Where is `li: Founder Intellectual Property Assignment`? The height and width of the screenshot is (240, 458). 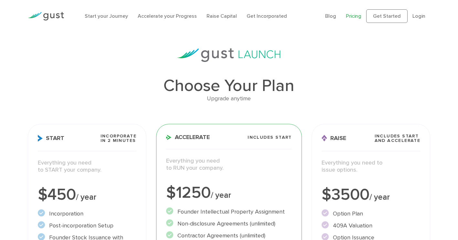
li: Founder Intellectual Property Assignment is located at coordinates (229, 212).